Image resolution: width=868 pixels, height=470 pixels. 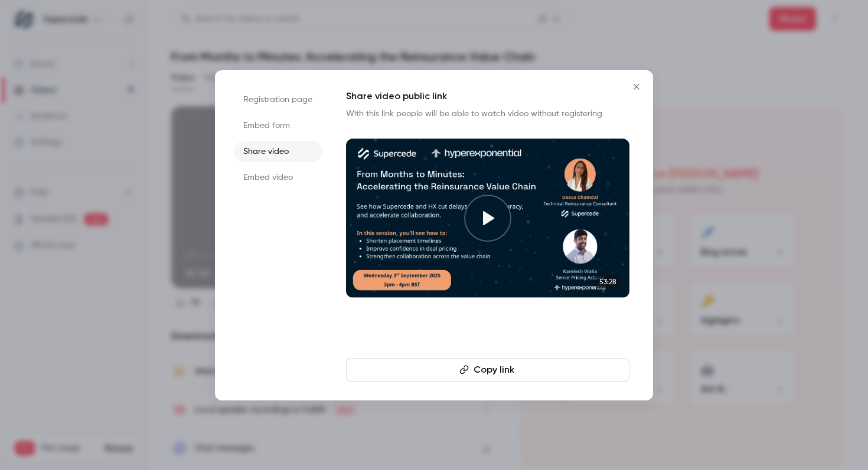 What do you see at coordinates (637, 86) in the screenshot?
I see `button: Close` at bounding box center [637, 86].